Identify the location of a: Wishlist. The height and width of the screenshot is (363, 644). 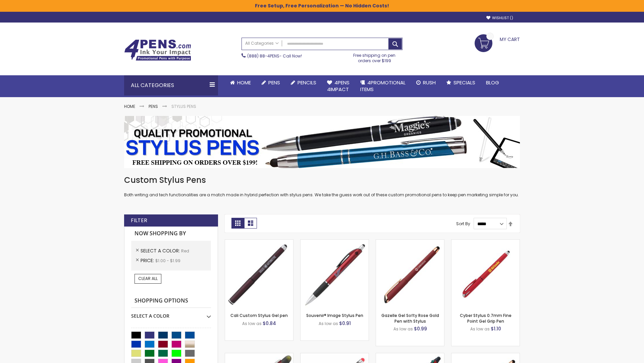
(500, 18).